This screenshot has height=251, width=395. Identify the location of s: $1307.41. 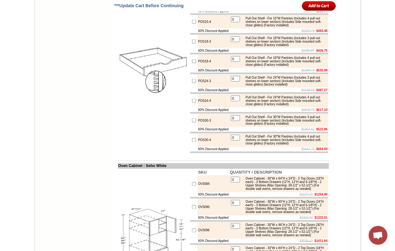
(308, 129).